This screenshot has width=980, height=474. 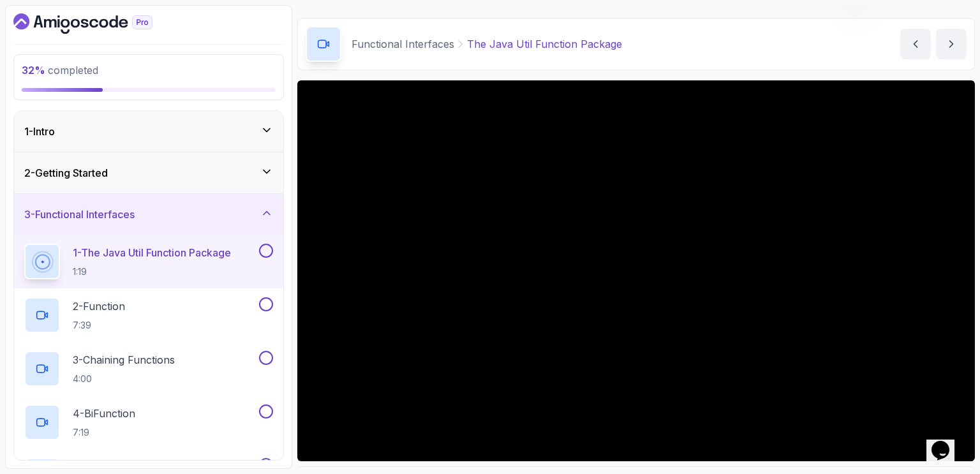 What do you see at coordinates (152, 253) in the screenshot?
I see `p: 1 - The Java Util Function Package` at bounding box center [152, 253].